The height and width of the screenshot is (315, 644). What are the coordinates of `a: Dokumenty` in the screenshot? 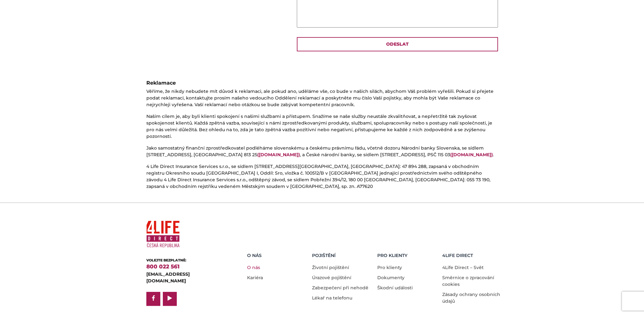 It's located at (391, 278).